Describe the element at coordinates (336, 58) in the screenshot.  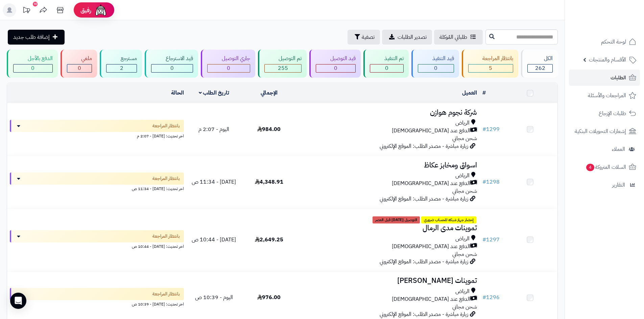
I see `div: قيد التوصيل` at that location.